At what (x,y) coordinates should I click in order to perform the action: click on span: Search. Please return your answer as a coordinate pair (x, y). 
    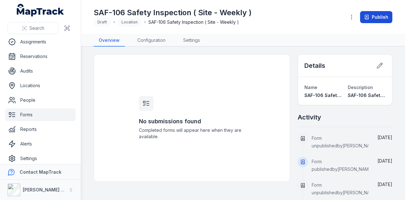
    Looking at the image, I should click on (37, 28).